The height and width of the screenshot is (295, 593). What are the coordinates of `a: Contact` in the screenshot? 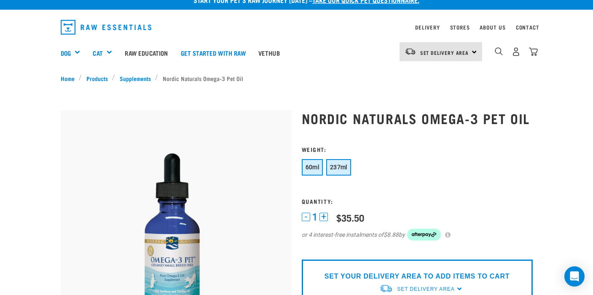 It's located at (528, 27).